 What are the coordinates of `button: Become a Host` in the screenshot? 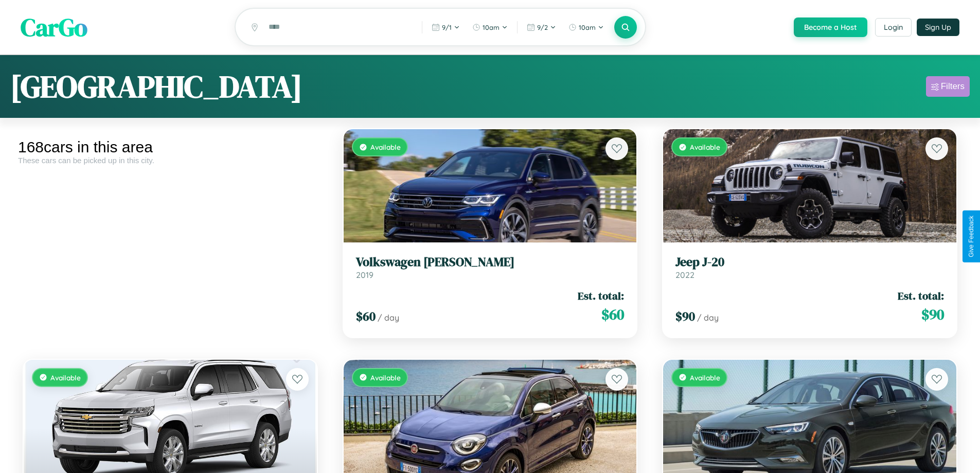 It's located at (831, 28).